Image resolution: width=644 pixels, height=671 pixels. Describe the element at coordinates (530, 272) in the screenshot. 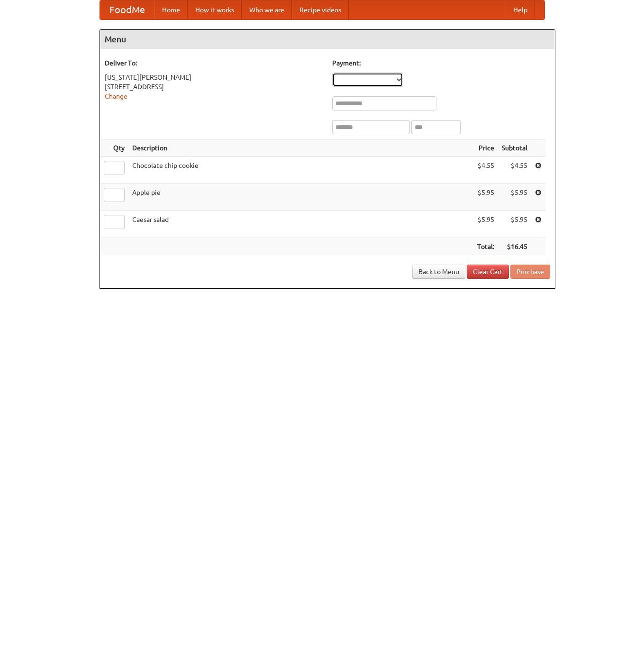

I see `button: Purchase` at that location.